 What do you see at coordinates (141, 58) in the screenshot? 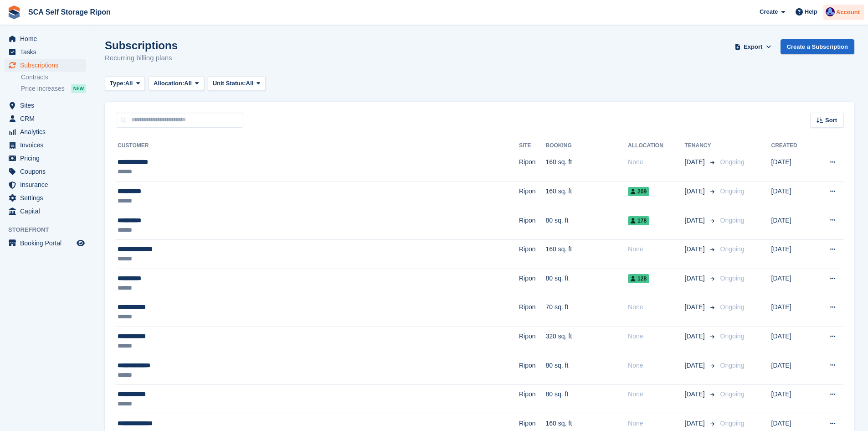
I see `p: Recurring billing plans` at bounding box center [141, 58].